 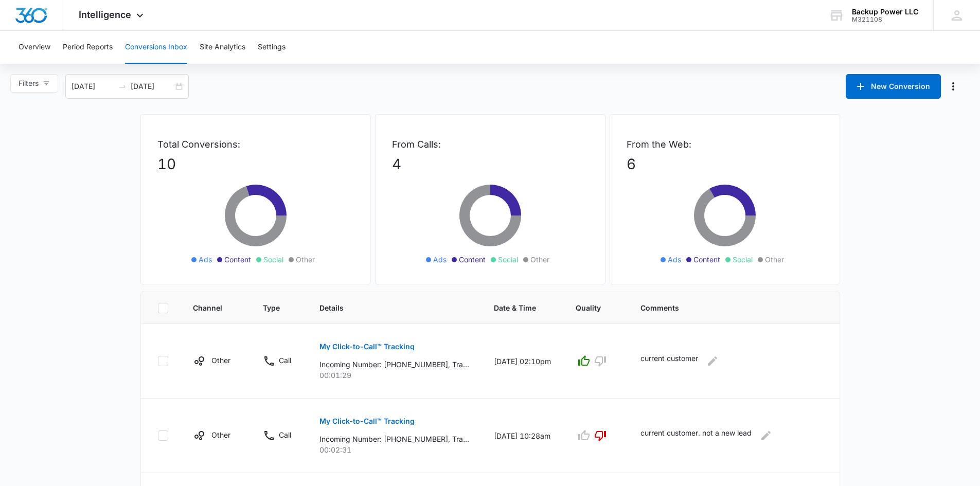 What do you see at coordinates (35, 47) in the screenshot?
I see `button: Overview` at bounding box center [35, 47].